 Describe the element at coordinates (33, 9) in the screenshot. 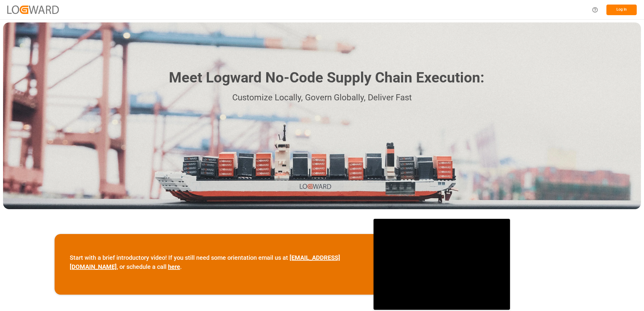

I see `img: Logward_new_orange.png` at that location.